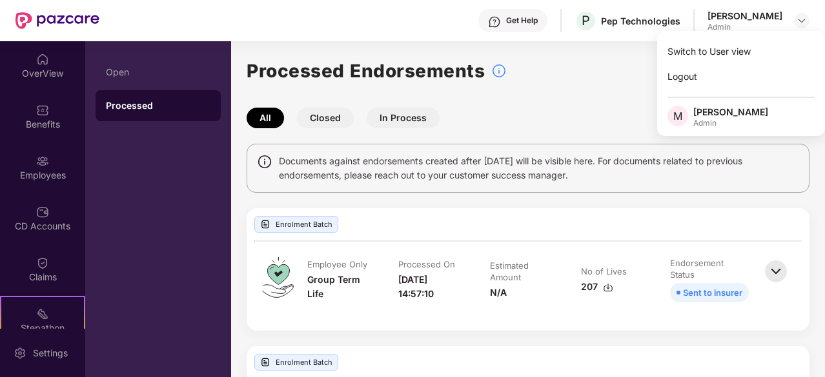  I want to click on div: 207, so click(597, 287).